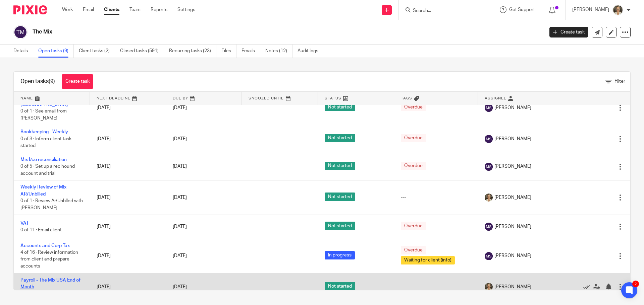 This screenshot has height=305, width=644. I want to click on a: Clients, so click(112, 10).